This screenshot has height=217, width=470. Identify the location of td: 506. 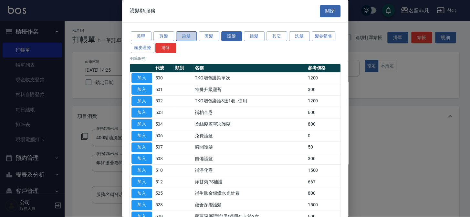
(163, 136).